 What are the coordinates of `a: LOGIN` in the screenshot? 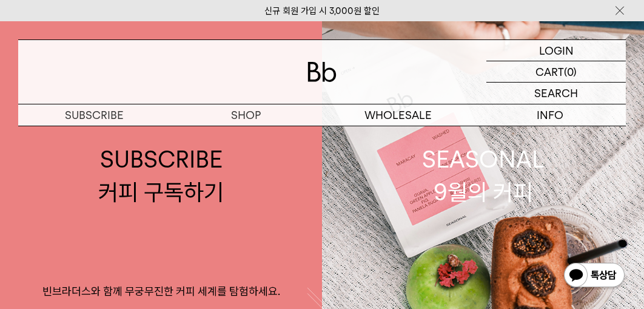 It's located at (556, 50).